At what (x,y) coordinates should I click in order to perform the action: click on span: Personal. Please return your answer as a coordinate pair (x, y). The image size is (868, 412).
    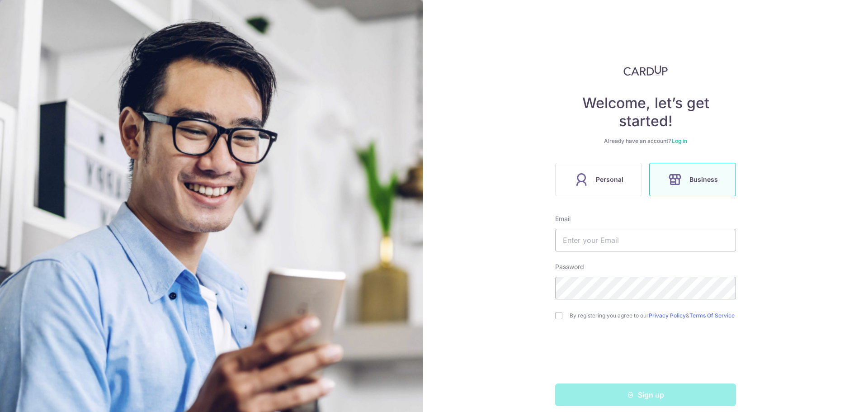
    Looking at the image, I should click on (609, 179).